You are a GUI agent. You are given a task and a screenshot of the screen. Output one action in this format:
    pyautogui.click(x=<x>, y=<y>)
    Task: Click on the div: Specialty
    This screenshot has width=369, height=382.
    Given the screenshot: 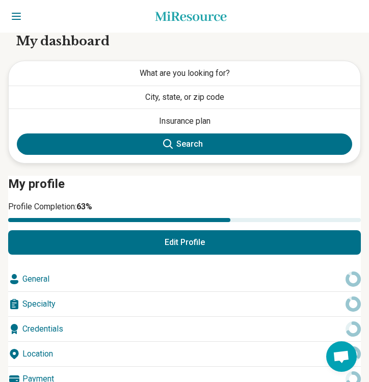 What is the action you would take?
    pyautogui.click(x=185, y=304)
    